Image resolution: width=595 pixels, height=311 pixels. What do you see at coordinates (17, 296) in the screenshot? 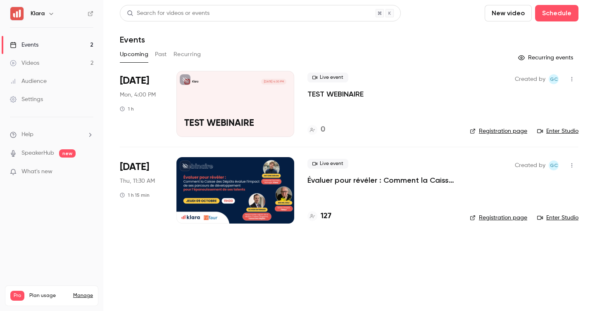
I see `span: Pro` at bounding box center [17, 296].